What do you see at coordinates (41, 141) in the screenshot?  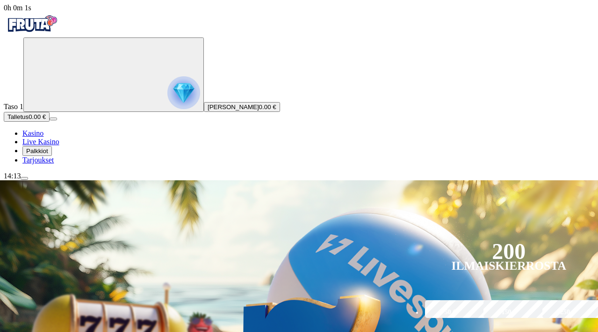 I see `a: poker-chip iconLive Kasino` at bounding box center [41, 141].